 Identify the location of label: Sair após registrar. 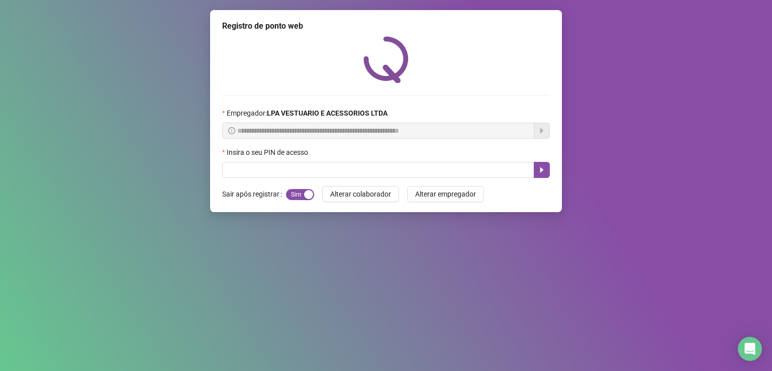
(254, 194).